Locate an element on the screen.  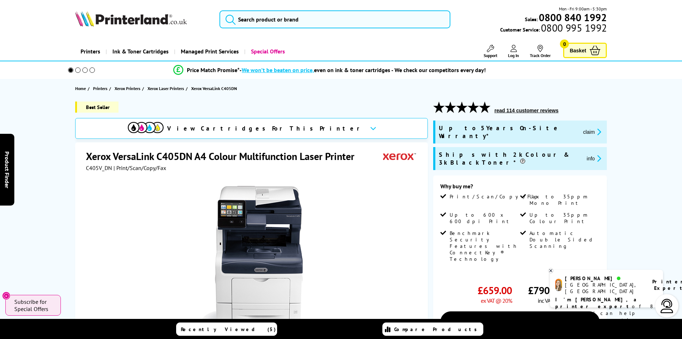
span: Best Seller is located at coordinates (97, 107).